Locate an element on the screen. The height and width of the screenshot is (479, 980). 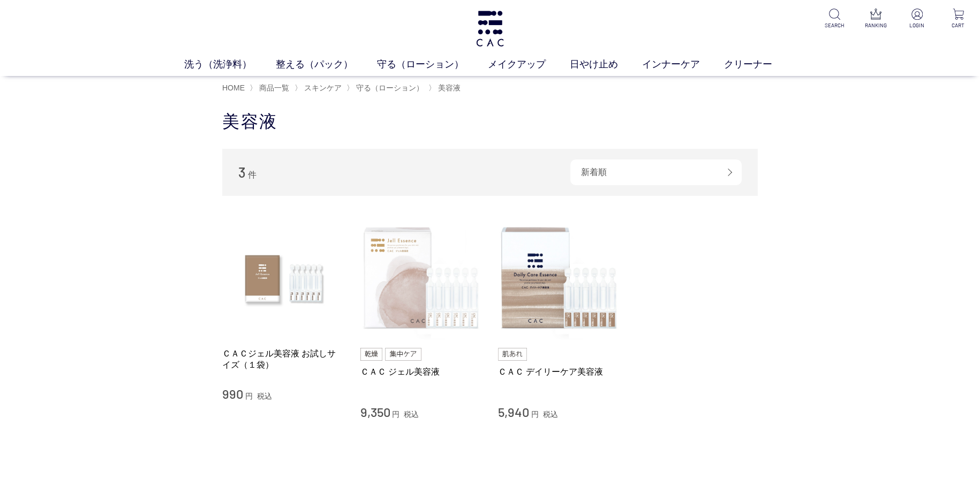
span: 3 is located at coordinates (242, 172).